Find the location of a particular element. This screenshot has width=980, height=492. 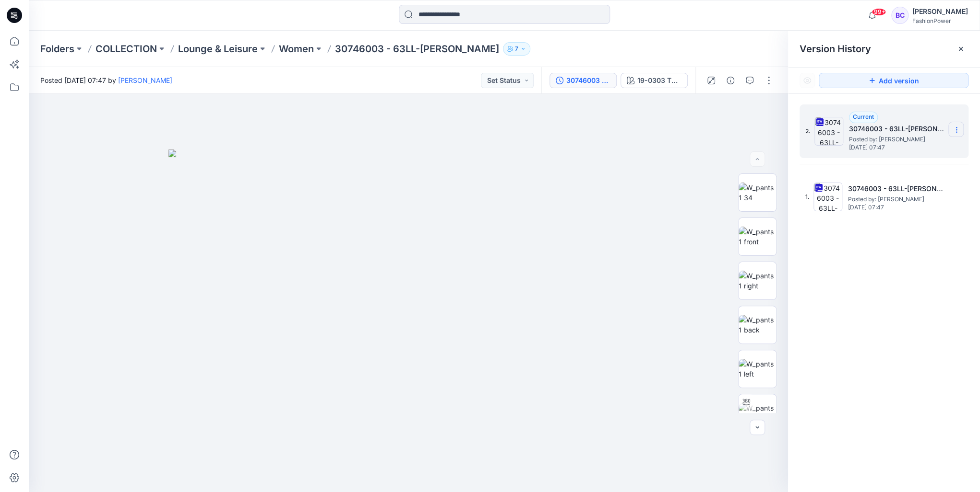

p: 7 is located at coordinates (516, 49).